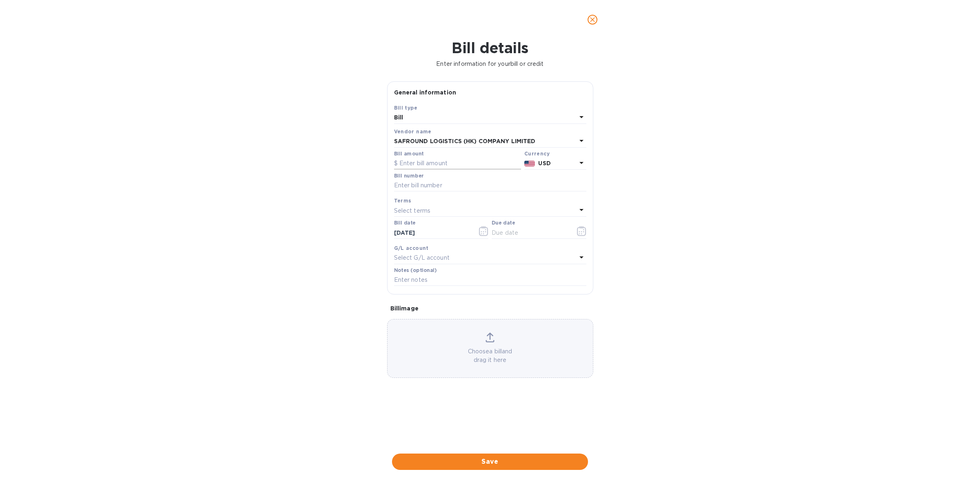 Image resolution: width=980 pixels, height=483 pixels. What do you see at coordinates (402, 200) in the screenshot?
I see `b: Terms` at bounding box center [402, 200].